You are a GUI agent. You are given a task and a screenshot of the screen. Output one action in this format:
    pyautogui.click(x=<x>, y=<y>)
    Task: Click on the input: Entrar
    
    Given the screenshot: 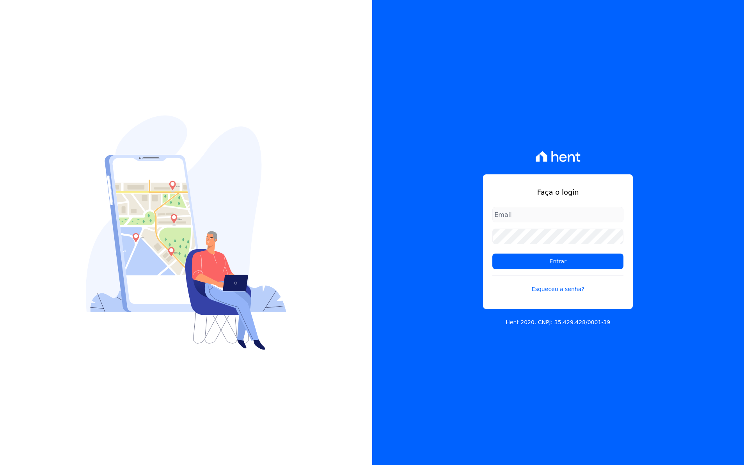 What is the action you would take?
    pyautogui.click(x=558, y=262)
    